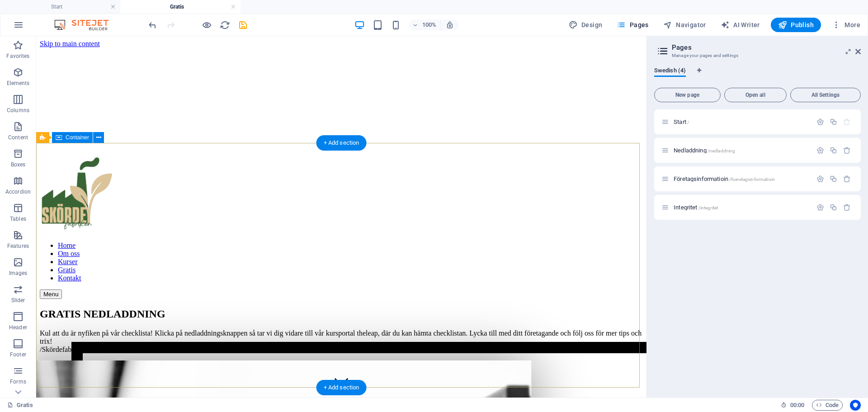  Describe the element at coordinates (243, 25) in the screenshot. I see `button: save` at that location.